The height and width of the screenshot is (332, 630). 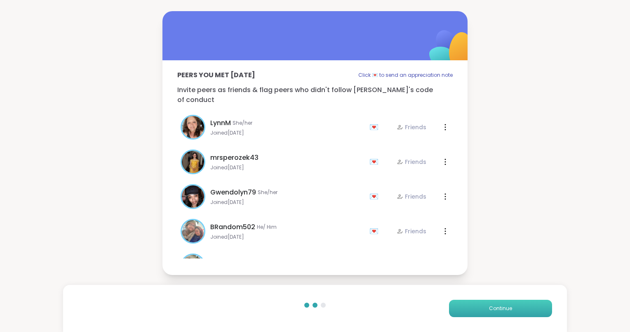 I want to click on img: ShareWell Logomark, so click(x=451, y=49).